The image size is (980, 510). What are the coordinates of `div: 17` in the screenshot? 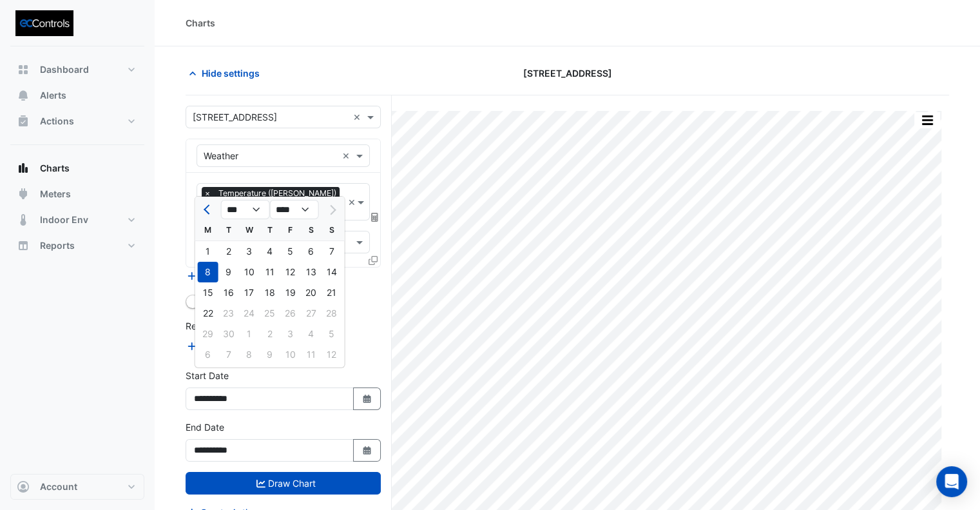 It's located at (249, 293).